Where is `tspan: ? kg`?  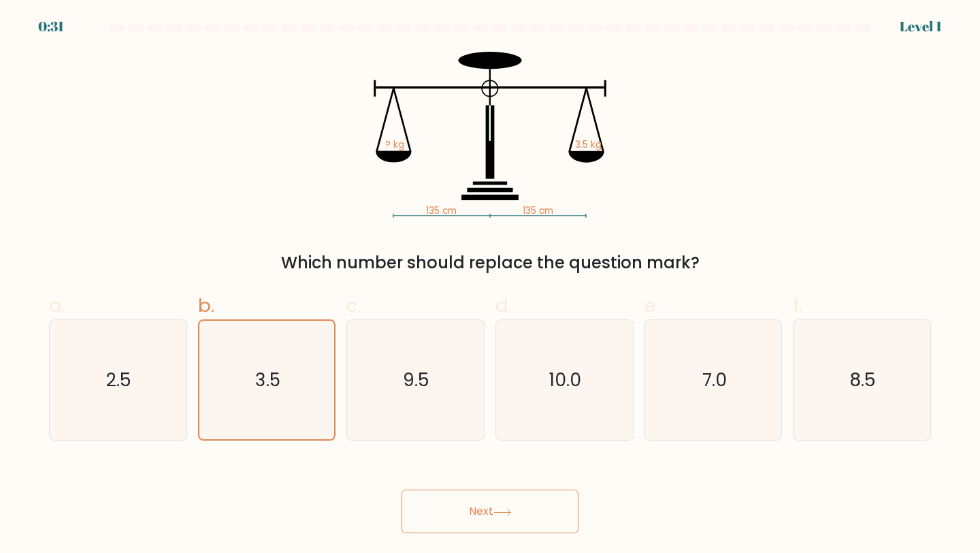 tspan: ? kg is located at coordinates (395, 144).